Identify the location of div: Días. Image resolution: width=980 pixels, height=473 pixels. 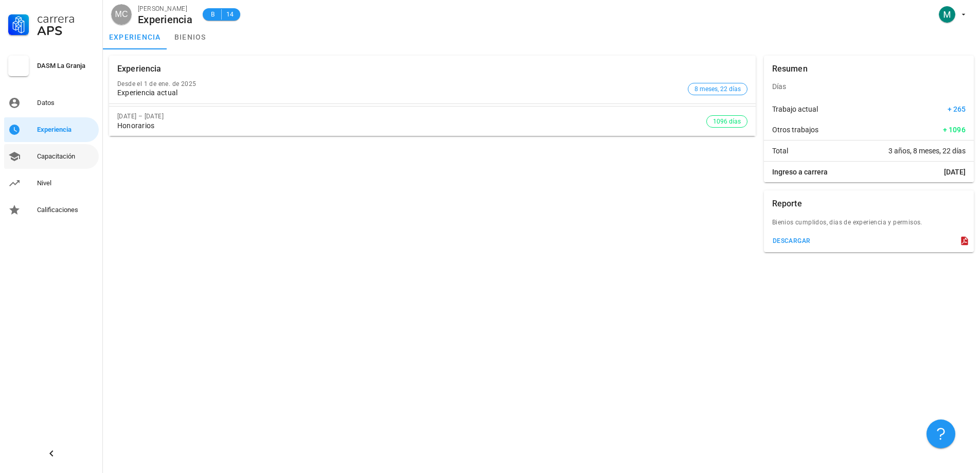
(869, 86).